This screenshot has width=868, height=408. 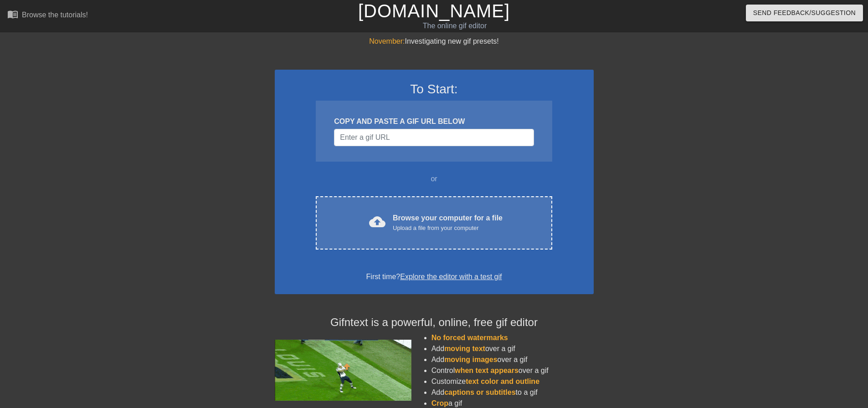 I want to click on img: football_small.gif, so click(x=343, y=370).